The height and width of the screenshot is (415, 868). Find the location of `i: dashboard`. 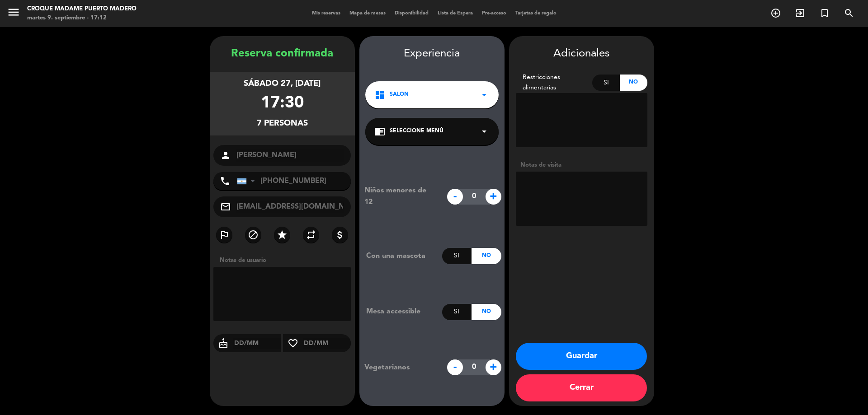

i: dashboard is located at coordinates (380, 95).